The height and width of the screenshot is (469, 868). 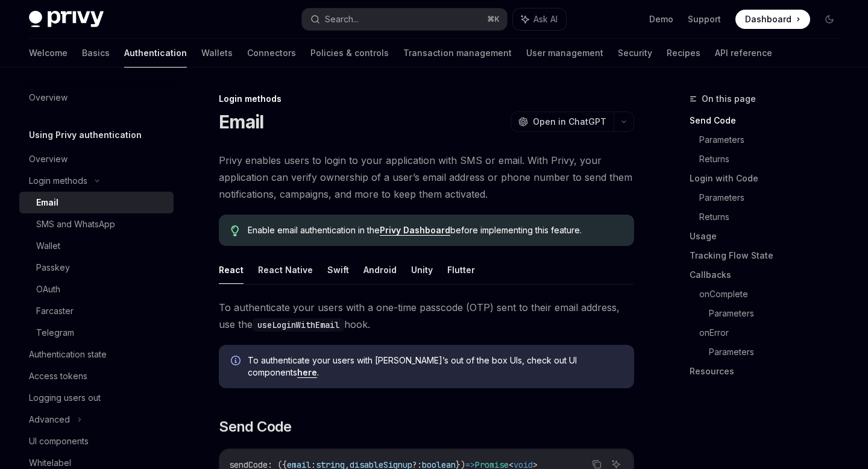 I want to click on div: Farcaster, so click(x=55, y=311).